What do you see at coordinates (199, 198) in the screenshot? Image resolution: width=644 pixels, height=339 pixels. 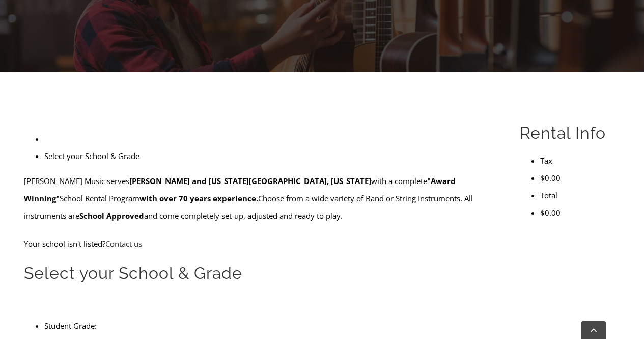 I see `strong: with over 70 years experience.` at bounding box center [199, 198].